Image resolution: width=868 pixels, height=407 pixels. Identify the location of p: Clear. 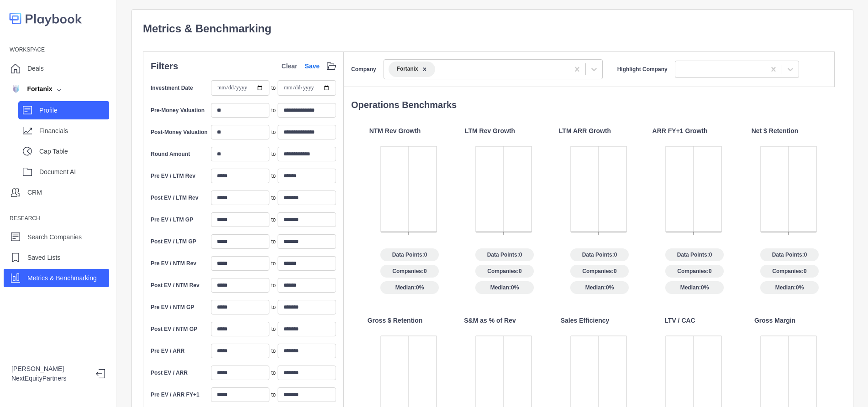
(289, 66).